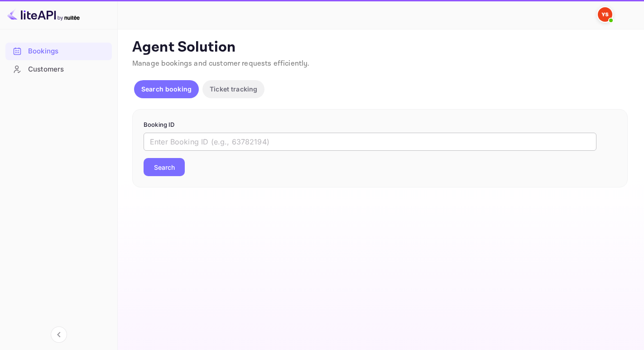 The width and height of the screenshot is (644, 350). What do you see at coordinates (605, 14) in the screenshot?
I see `img: Yandex Support` at bounding box center [605, 14].